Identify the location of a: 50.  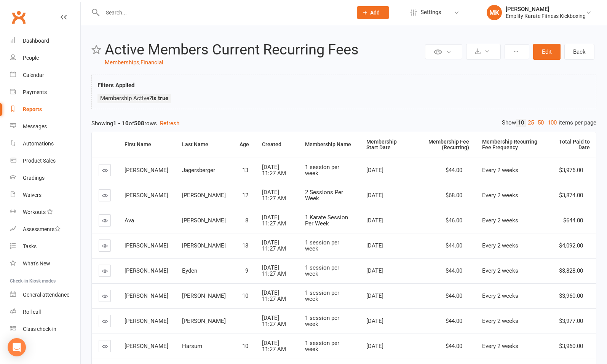
(541, 123).